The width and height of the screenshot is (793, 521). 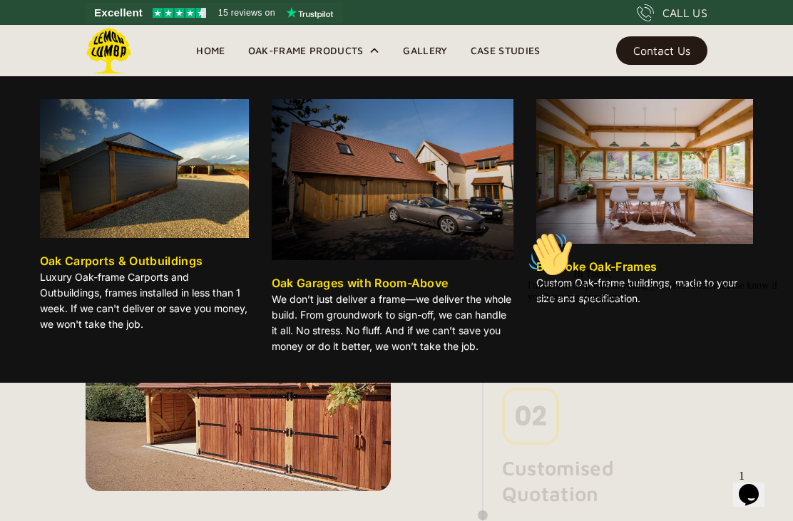 I want to click on span: 15 reviews on, so click(x=247, y=13).